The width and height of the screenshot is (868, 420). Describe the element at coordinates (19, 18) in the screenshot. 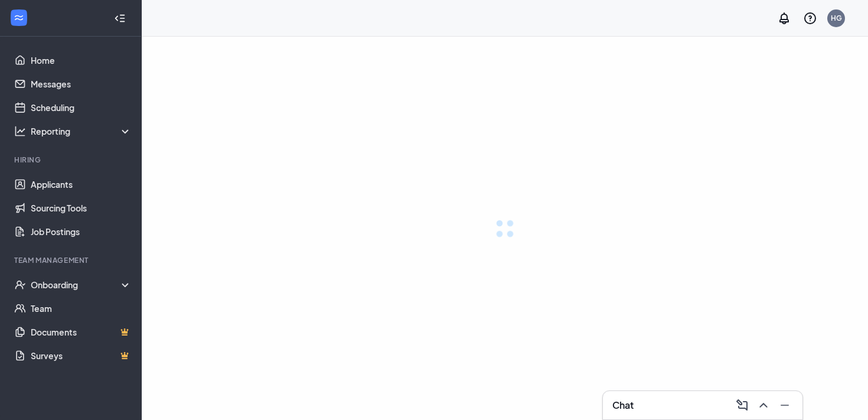

I see `svg: WorkstreamLogo` at that location.